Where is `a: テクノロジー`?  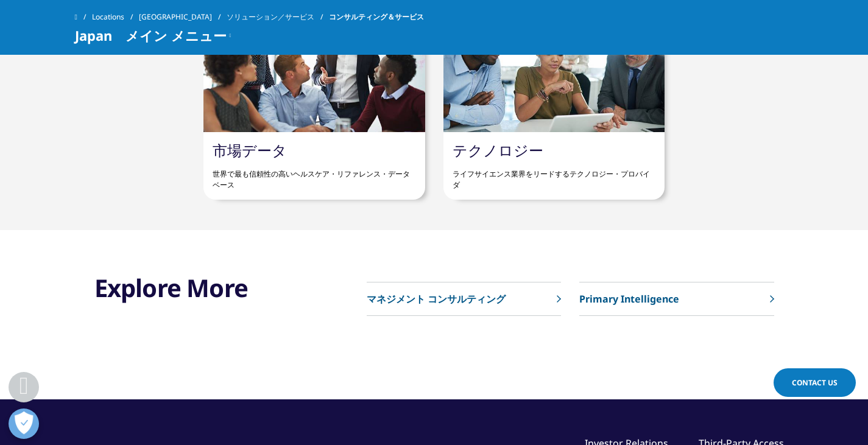 a: テクノロジー is located at coordinates (498, 150).